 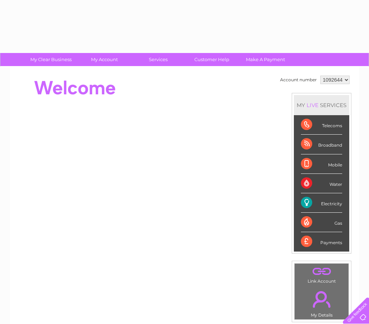 I want to click on div: MY SERVICES, so click(x=321, y=105).